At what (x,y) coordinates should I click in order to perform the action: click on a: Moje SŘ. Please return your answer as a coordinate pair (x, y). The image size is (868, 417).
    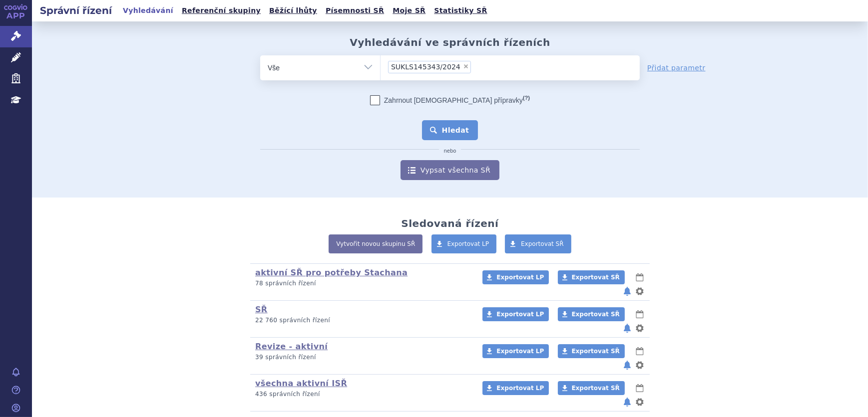
    Looking at the image, I should click on (409, 10).